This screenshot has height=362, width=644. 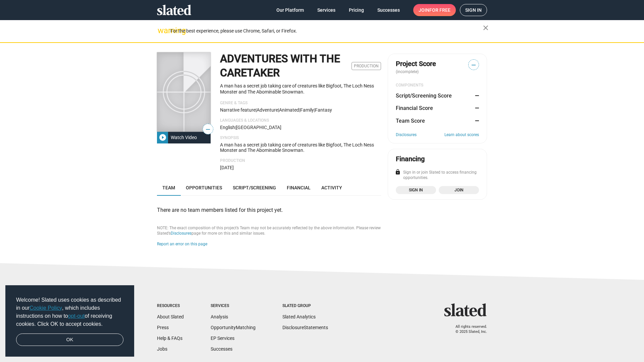 What do you see at coordinates (305, 306) in the screenshot?
I see `div: Slated Group` at bounding box center [305, 306].